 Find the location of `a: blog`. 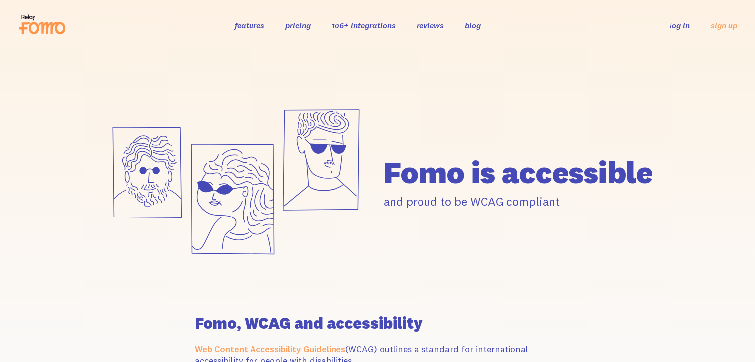

a: blog is located at coordinates (472, 25).